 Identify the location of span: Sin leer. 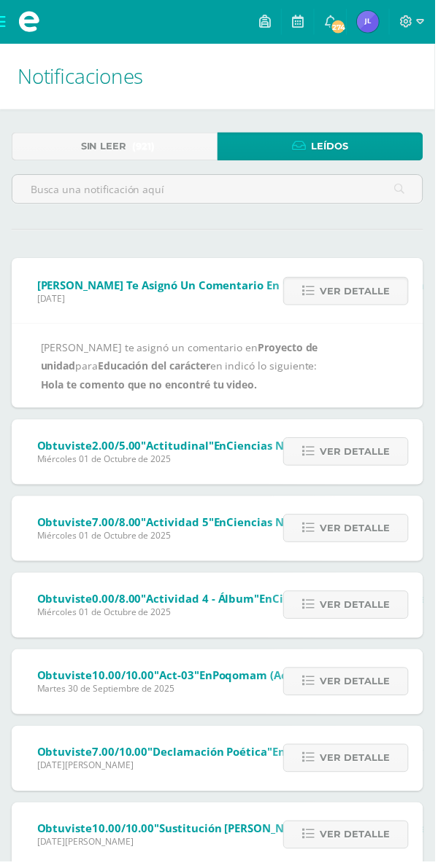
(104, 148).